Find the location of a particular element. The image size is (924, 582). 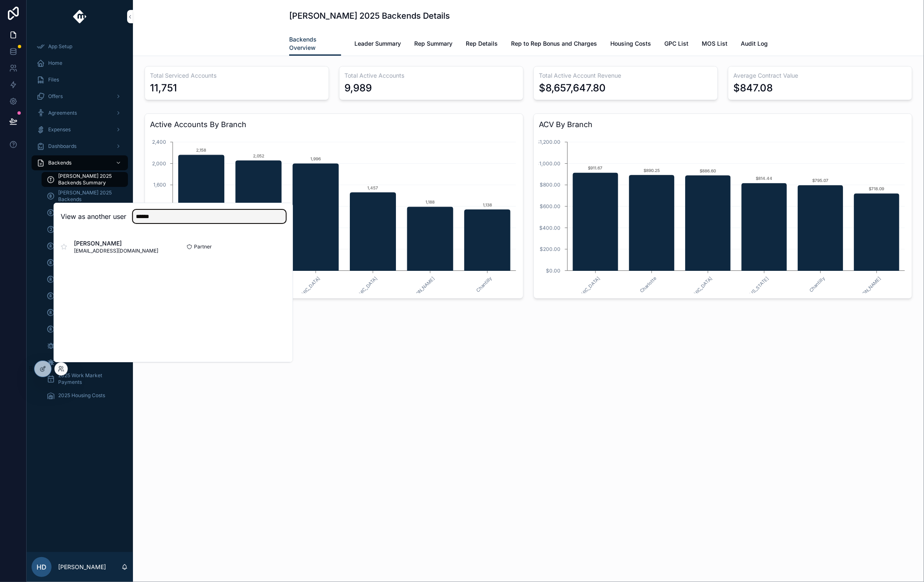

a: GPC List is located at coordinates (676, 45).